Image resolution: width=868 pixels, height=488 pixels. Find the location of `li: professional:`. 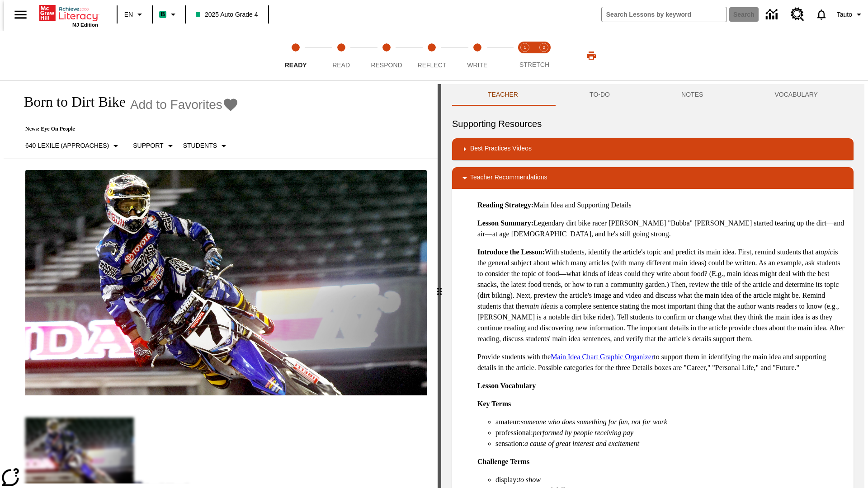

li: professional: is located at coordinates (670, 433).